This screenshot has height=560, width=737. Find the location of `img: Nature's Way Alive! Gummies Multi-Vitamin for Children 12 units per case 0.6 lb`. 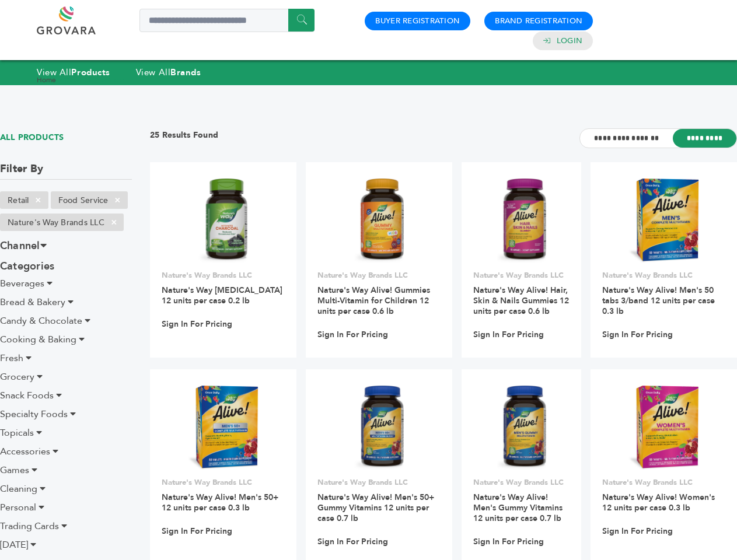

img: Nature's Way Alive! Gummies Multi-Vitamin for Children 12 units per case 0.6 lb is located at coordinates (378, 220).